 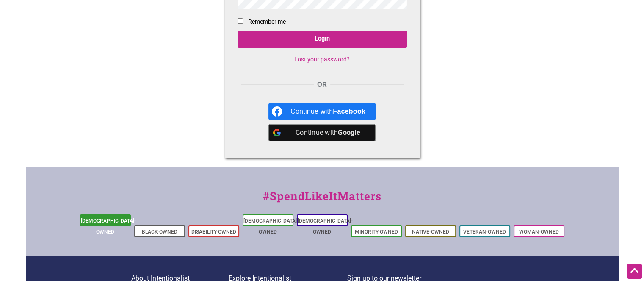 I want to click on input: Login, so click(x=322, y=39).